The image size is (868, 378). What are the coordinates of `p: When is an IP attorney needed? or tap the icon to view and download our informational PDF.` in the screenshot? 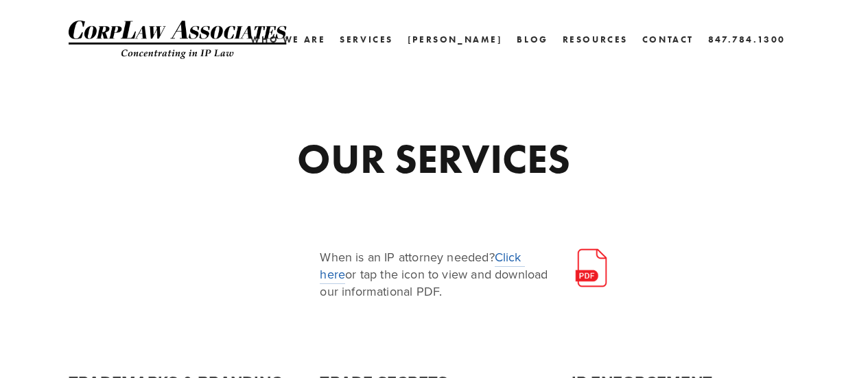 It's located at (433, 275).